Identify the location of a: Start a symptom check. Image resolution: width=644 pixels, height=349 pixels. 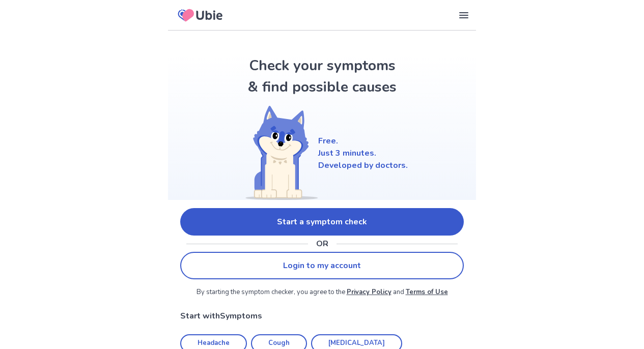
(322, 222).